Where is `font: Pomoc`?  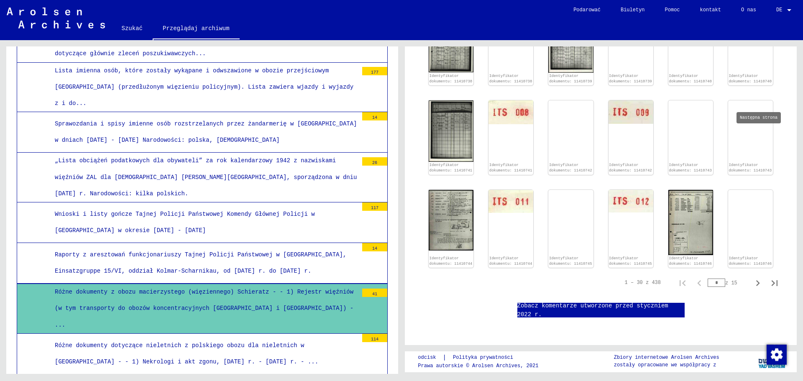
font: Pomoc is located at coordinates (672, 10).